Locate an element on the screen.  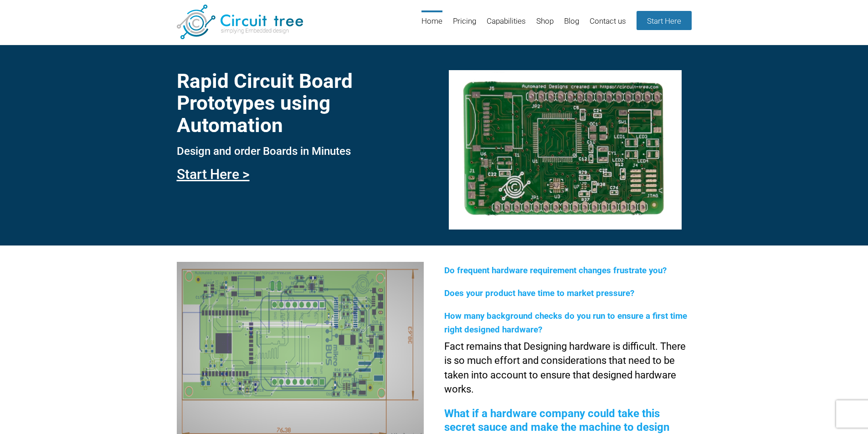
a: Start Here is located at coordinates (664, 20).